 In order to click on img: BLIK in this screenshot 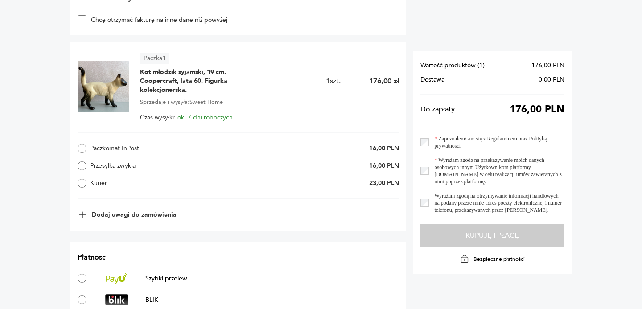, I will do `click(116, 300)`.